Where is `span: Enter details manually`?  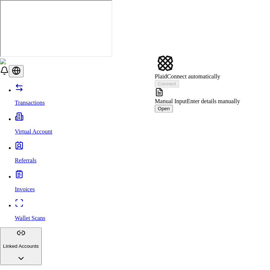
span: Enter details manually is located at coordinates (214, 101).